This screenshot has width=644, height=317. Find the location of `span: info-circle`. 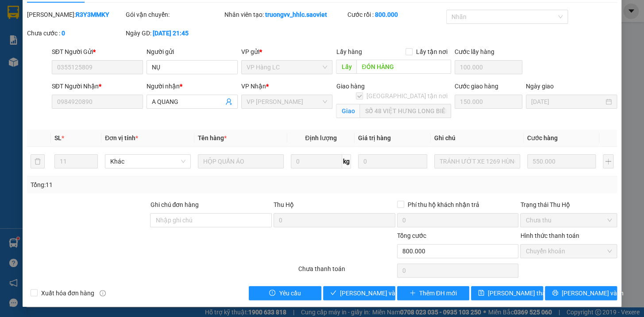

span: info-circle is located at coordinates (103, 293).